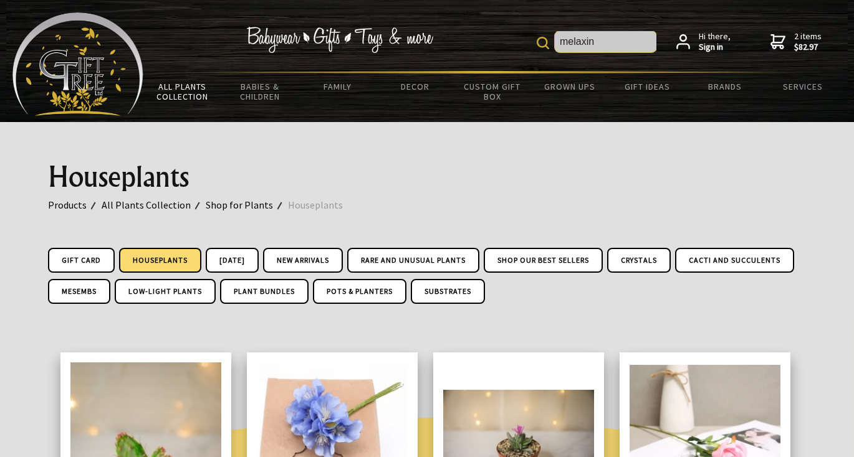 This screenshot has width=854, height=457. Describe the element at coordinates (447, 292) in the screenshot. I see `a: Substrates` at that location.